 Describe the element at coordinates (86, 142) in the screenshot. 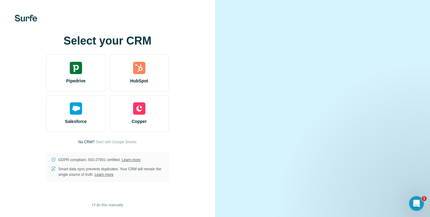

I see `p: No CRM?` at that location.